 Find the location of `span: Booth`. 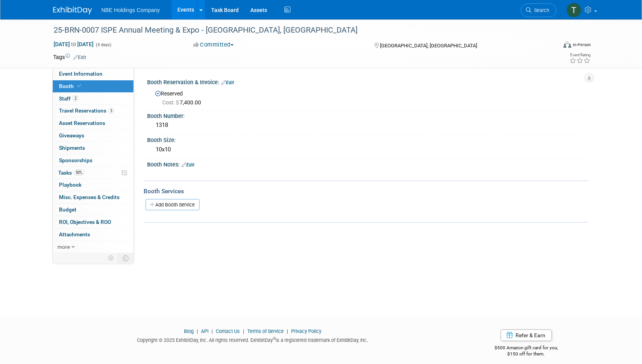

span: Booth is located at coordinates (70, 86).